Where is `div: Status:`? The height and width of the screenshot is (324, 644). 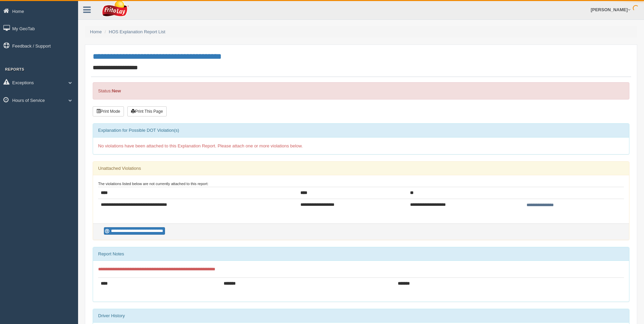 div: Status: is located at coordinates (361, 90).